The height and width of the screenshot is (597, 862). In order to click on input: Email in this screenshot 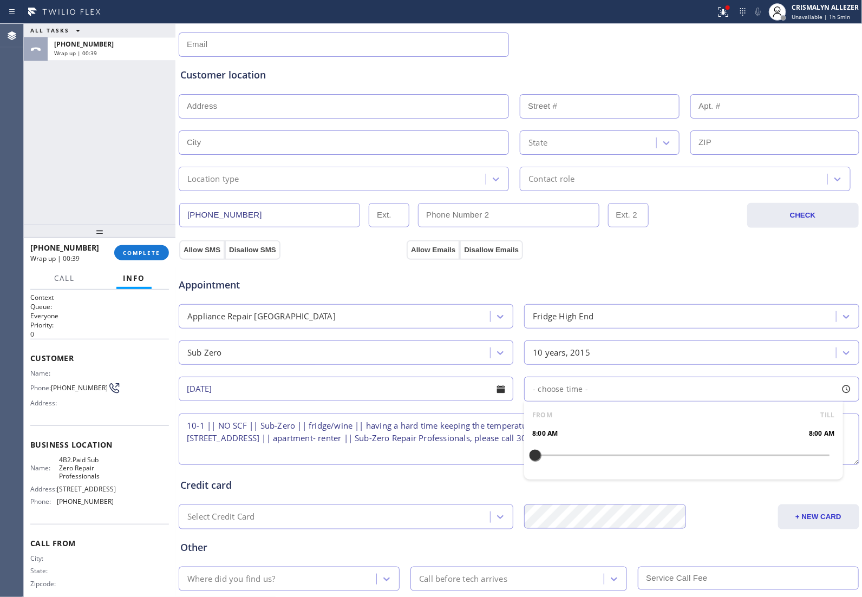, I will do `click(344, 44)`.